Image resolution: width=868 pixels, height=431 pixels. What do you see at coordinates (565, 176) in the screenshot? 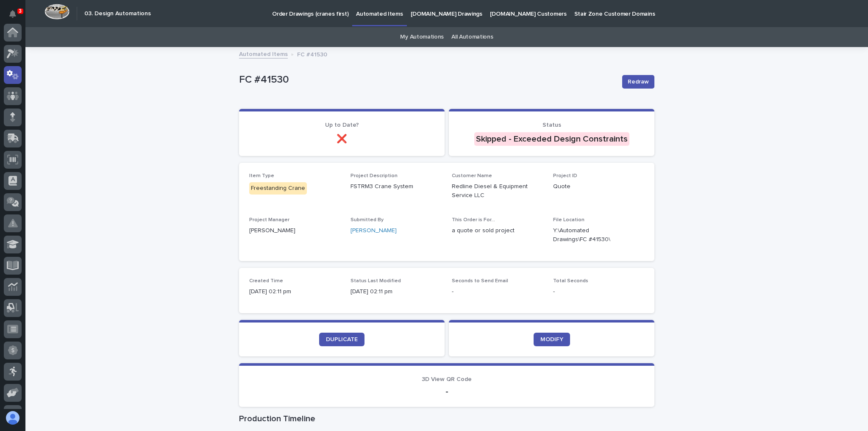
I see `span: Project ID` at bounding box center [565, 176].